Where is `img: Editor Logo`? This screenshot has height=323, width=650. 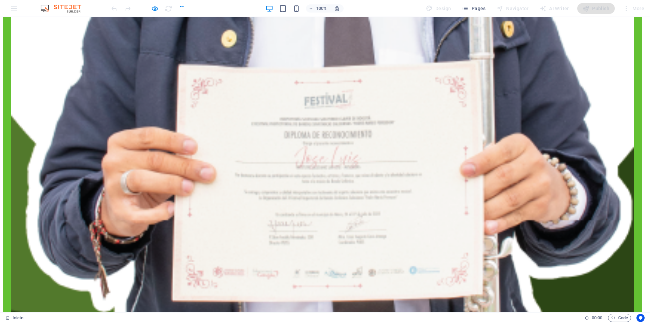 img: Editor Logo is located at coordinates (64, 8).